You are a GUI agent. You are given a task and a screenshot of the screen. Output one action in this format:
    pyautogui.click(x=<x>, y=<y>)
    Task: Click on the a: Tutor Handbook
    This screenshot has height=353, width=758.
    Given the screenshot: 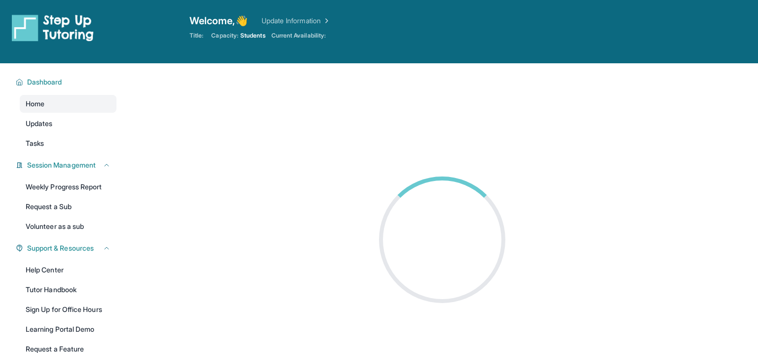 What is the action you would take?
    pyautogui.click(x=68, y=289)
    